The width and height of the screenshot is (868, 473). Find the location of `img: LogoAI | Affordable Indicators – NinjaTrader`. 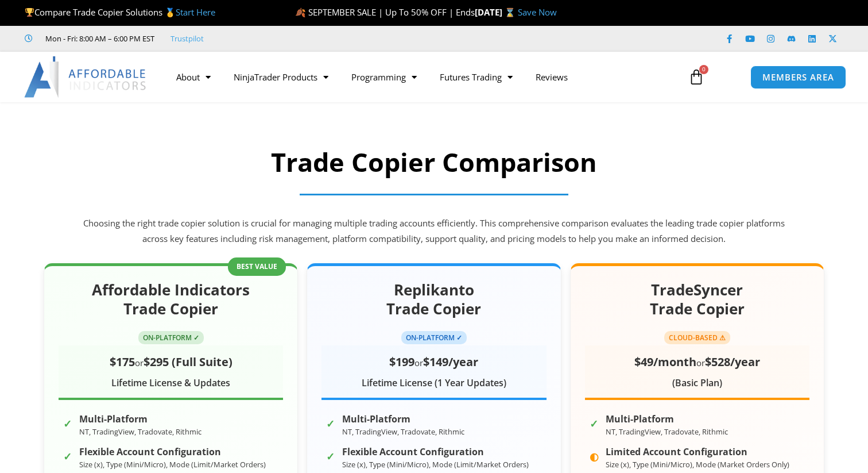

img: LogoAI | Affordable Indicators – NinjaTrader is located at coordinates (85, 77).